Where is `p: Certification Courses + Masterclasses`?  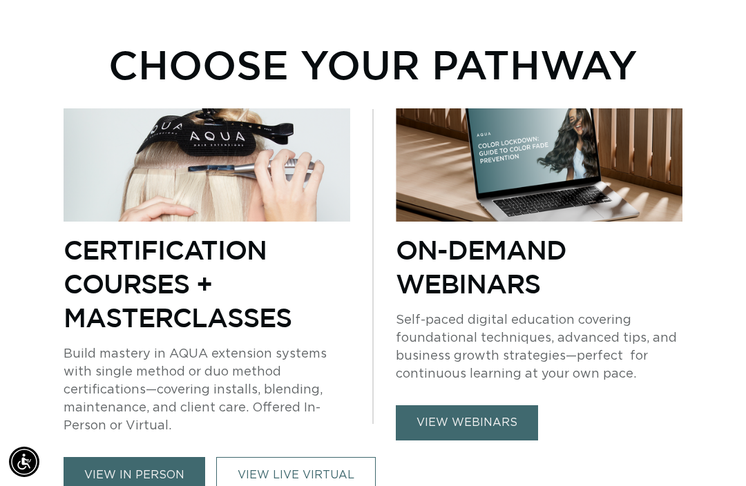
p: Certification Courses + Masterclasses is located at coordinates (207, 283).